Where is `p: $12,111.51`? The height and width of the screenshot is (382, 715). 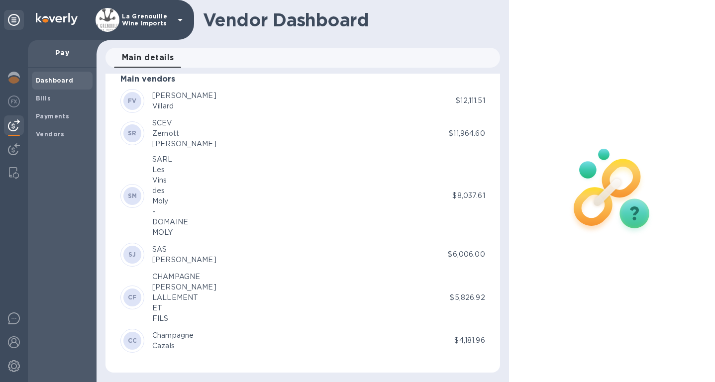
p: $12,111.51 is located at coordinates (470, 100).